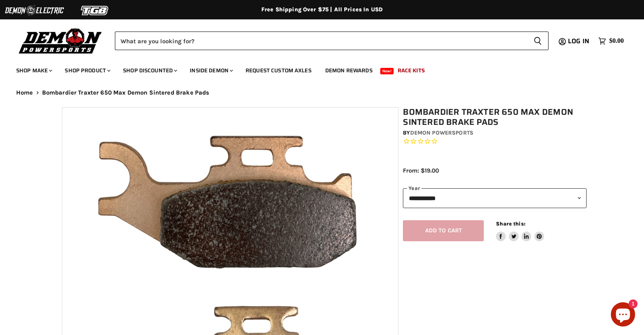  I want to click on a: $0.00, so click(611, 41).